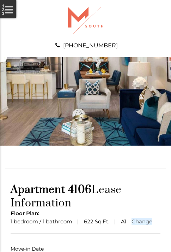 The width and height of the screenshot is (171, 252). Describe the element at coordinates (142, 221) in the screenshot. I see `a: Change` at that location.